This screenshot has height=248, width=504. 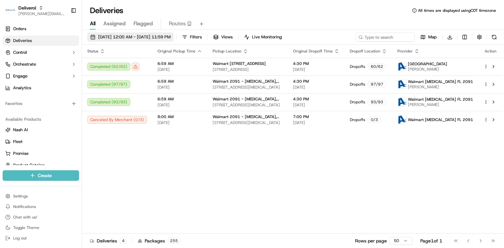 I want to click on span: Notifications, so click(x=25, y=207).